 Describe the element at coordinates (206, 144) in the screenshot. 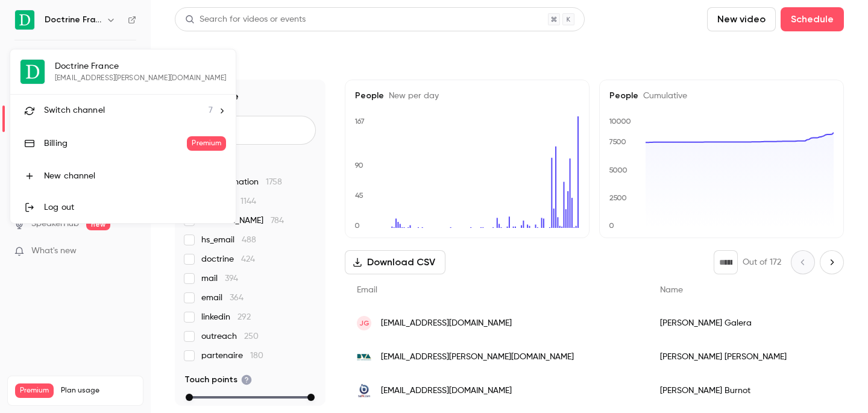

I see `span: Premium` at that location.